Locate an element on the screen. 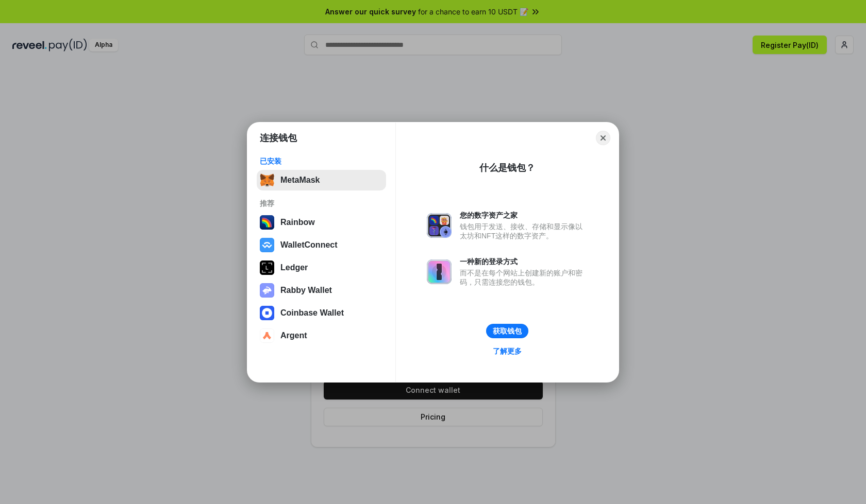  button: WalletConnect is located at coordinates (321, 245).